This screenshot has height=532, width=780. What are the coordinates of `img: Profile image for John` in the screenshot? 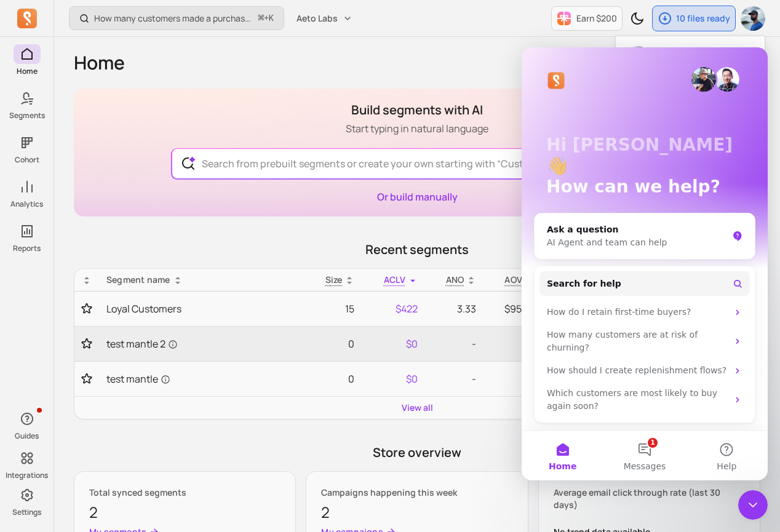 It's located at (205, 32).